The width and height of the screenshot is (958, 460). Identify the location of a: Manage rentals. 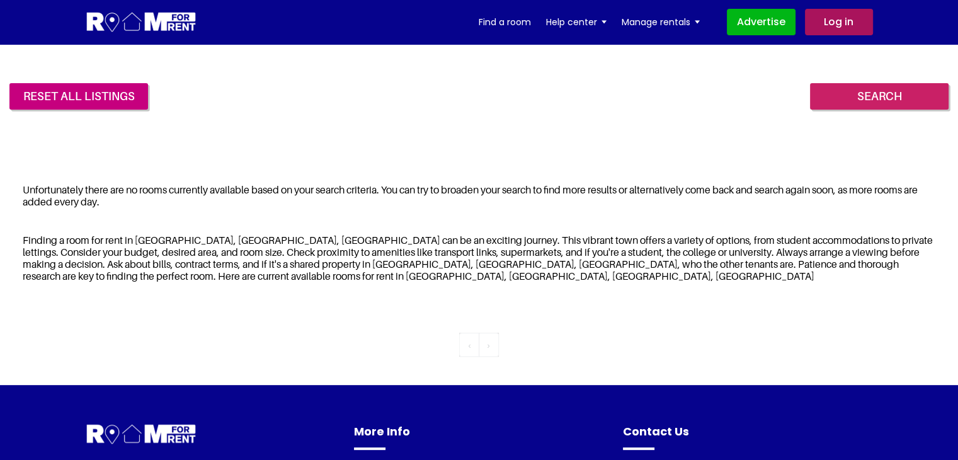
(661, 22).